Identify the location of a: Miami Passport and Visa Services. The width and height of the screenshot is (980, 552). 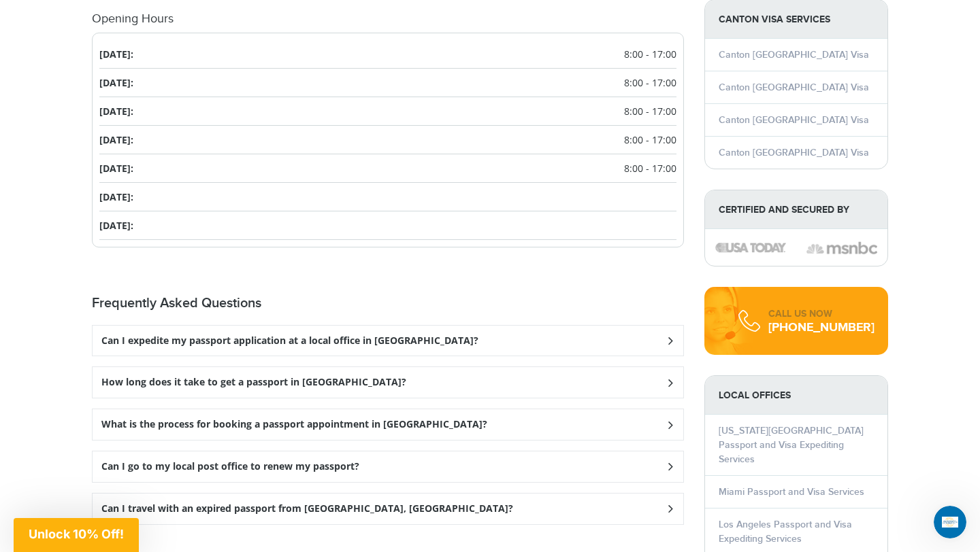
(792, 491).